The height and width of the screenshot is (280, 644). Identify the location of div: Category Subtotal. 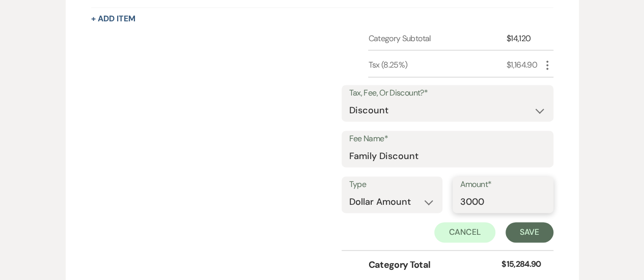
(437, 39).